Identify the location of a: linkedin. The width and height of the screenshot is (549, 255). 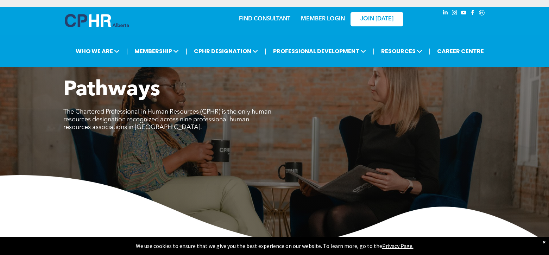
(445, 13).